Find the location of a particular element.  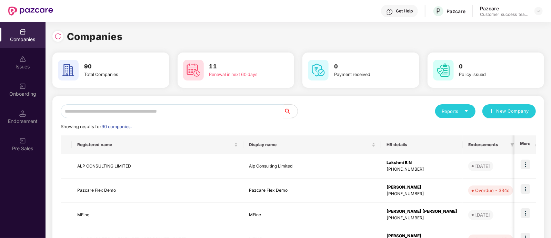

div: Get Help is located at coordinates (404, 11).